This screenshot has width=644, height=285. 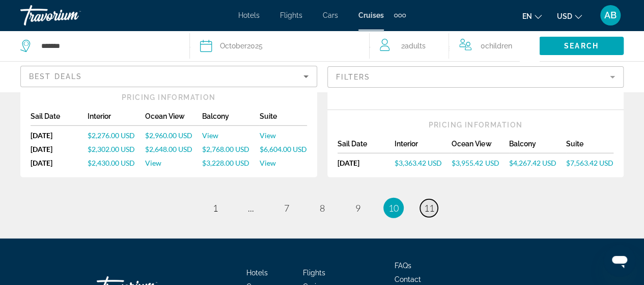 I want to click on a: $2,960.00 USD, so click(x=174, y=135).